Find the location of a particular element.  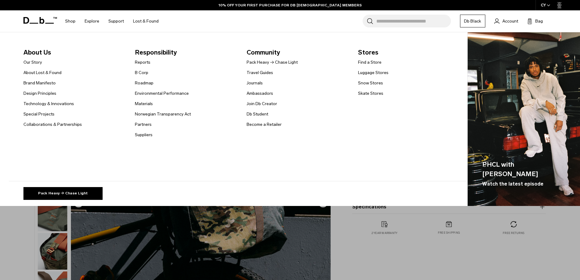

span: About Us is located at coordinates (74, 52).